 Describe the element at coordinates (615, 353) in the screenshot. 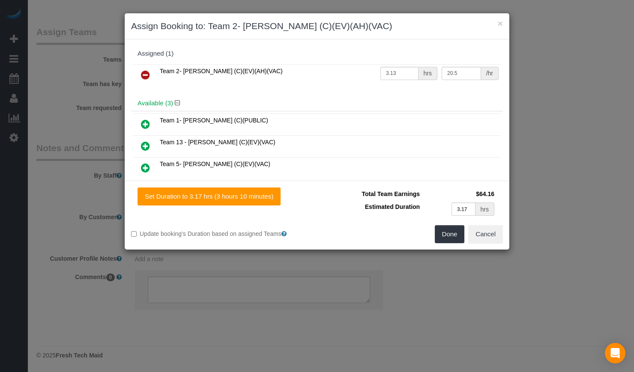

I see `div: Open Intercom Messenger` at that location.